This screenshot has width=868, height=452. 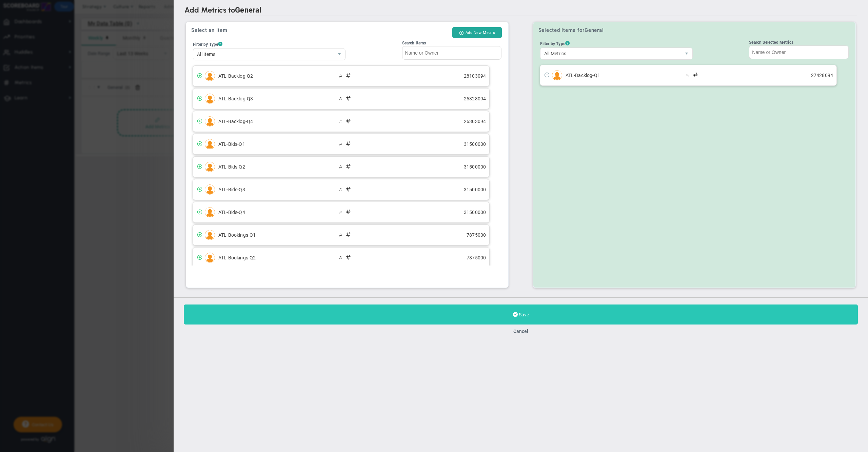 What do you see at coordinates (278, 212) in the screenshot?
I see `span: ATL-Bids-Q4` at bounding box center [278, 212].